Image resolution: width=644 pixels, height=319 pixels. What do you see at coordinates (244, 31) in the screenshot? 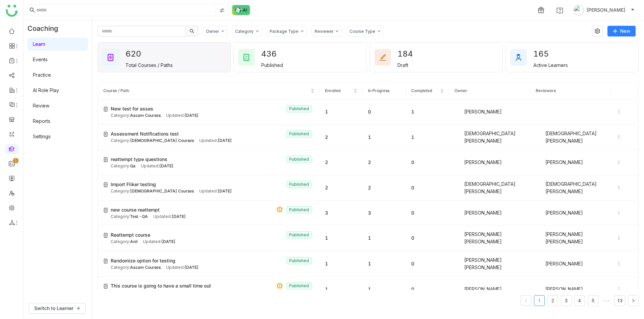
I see `div: Category` at bounding box center [244, 31].